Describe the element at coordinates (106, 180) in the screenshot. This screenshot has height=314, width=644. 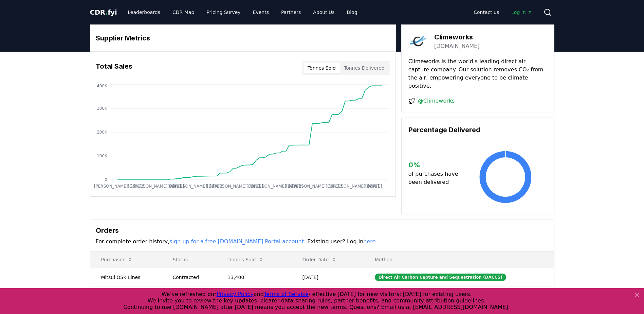
I see `tspan: 0` at that location.